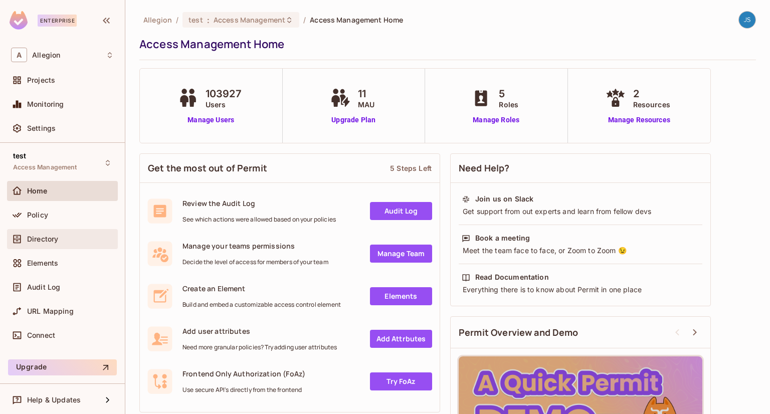 The image size is (770, 414). Describe the element at coordinates (223, 94) in the screenshot. I see `span: 103927` at that location.